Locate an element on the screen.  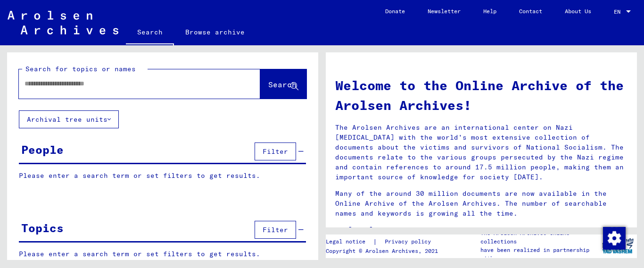
img: Arolsen_neg.svg is located at coordinates (63, 23).